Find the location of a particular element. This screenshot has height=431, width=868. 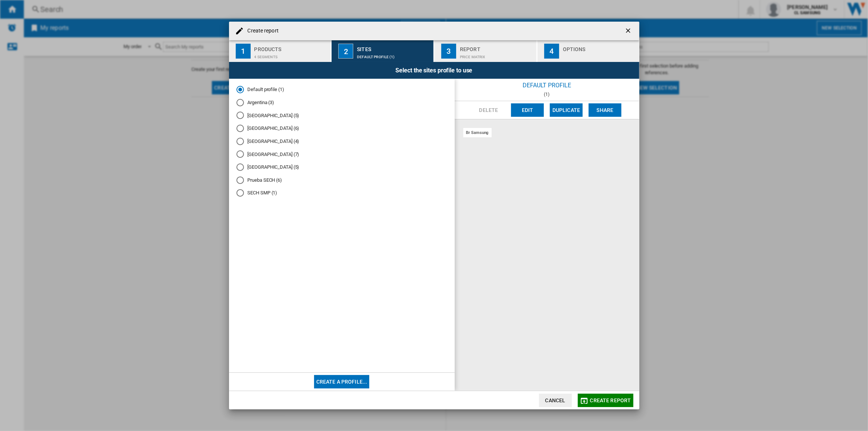

md-radio-button: Colombia (4) is located at coordinates (341, 141).